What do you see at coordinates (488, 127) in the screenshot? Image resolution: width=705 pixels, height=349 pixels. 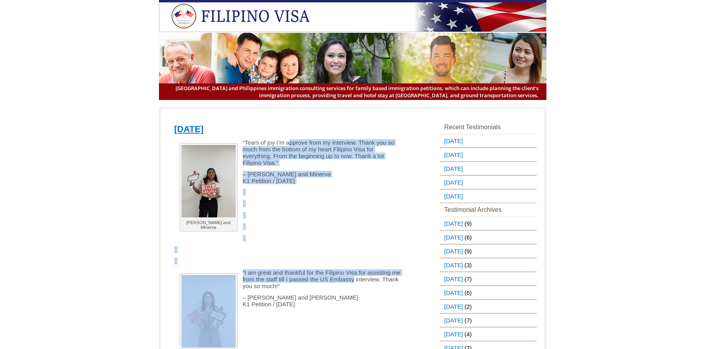 I see `h3: Recent Testimonials` at bounding box center [488, 127].